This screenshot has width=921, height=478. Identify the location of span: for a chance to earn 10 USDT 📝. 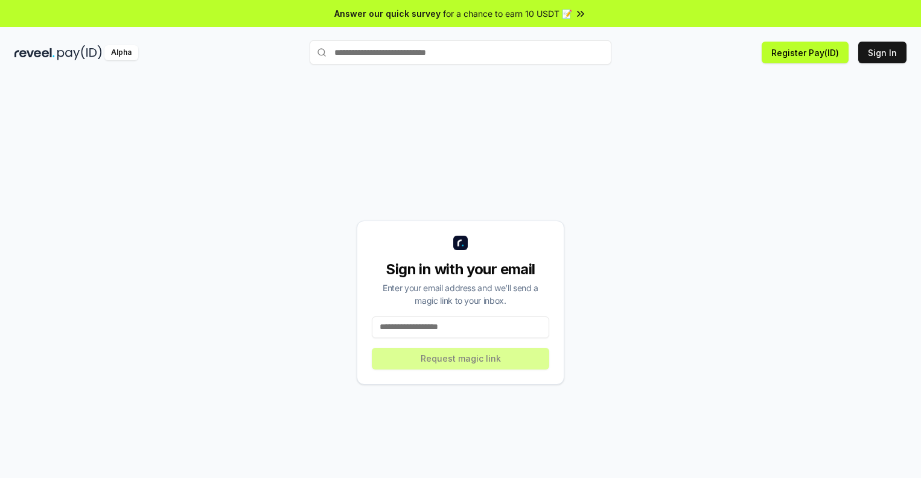
(507, 13).